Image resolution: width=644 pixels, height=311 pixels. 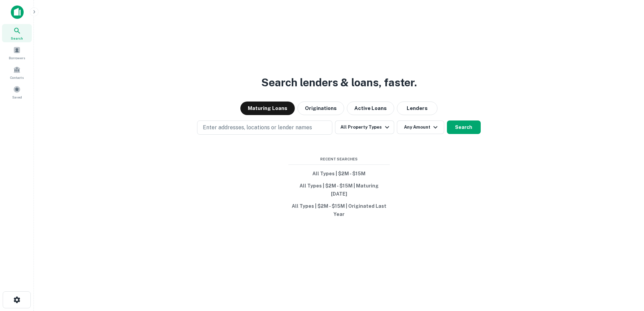 I want to click on div: Contacts, so click(x=17, y=72).